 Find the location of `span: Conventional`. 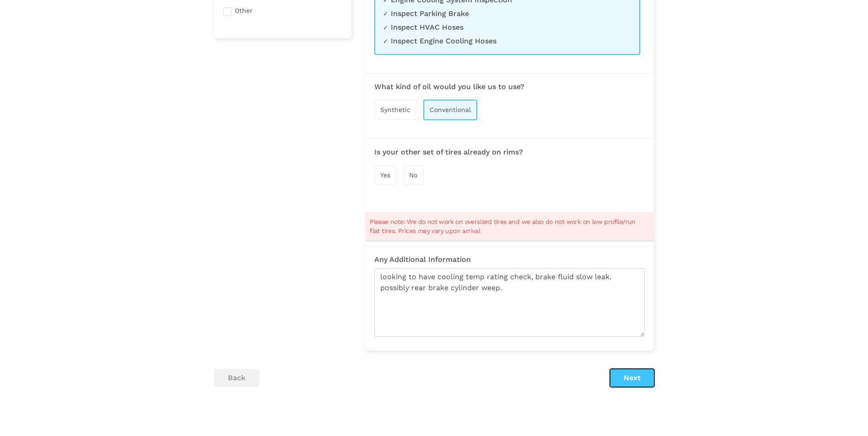

span: Conventional is located at coordinates (450, 110).